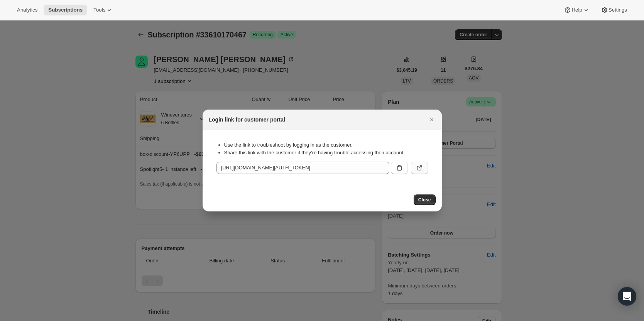 The image size is (644, 321). What do you see at coordinates (27, 10) in the screenshot?
I see `span: Analytics` at bounding box center [27, 10].